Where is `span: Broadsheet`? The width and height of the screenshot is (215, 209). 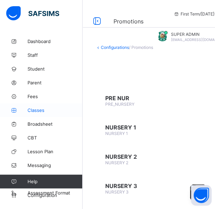 span: Broadsheet is located at coordinates (55, 124).